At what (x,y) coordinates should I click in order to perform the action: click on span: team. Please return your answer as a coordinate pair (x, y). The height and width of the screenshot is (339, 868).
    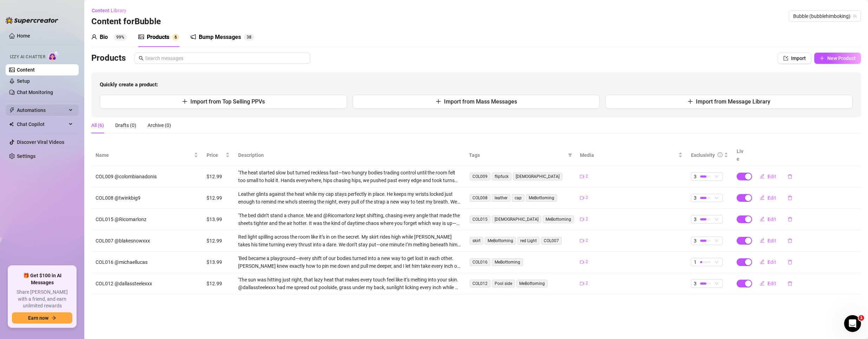
    Looking at the image, I should click on (855, 16).